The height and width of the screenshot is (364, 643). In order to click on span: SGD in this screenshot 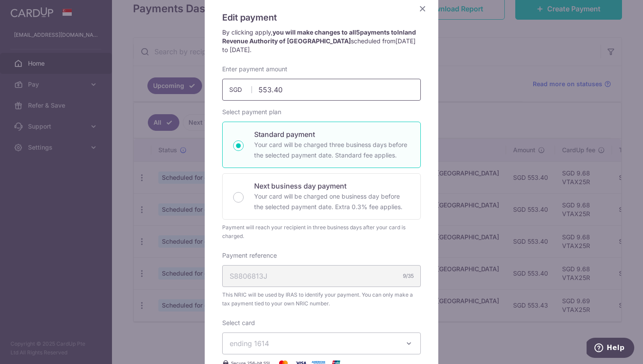, I will do `click(241, 90)`.